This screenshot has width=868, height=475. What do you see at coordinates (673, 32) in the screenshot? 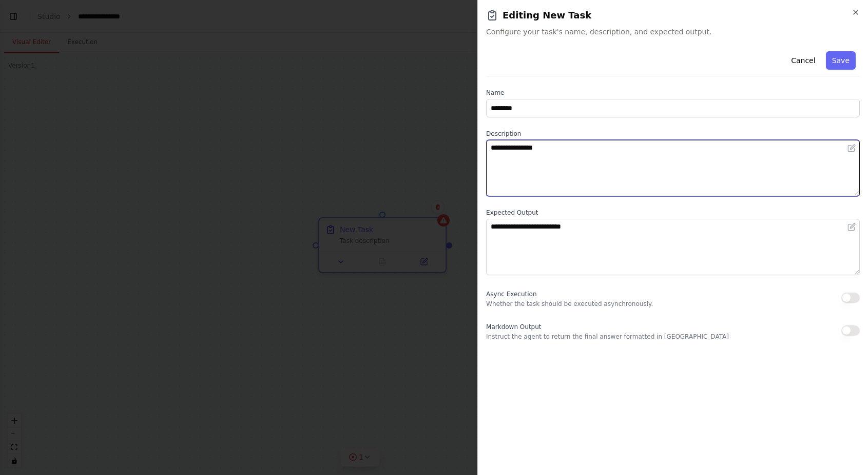
I see `span: Configure your task's name, description, and expected output.` at bounding box center [673, 32].